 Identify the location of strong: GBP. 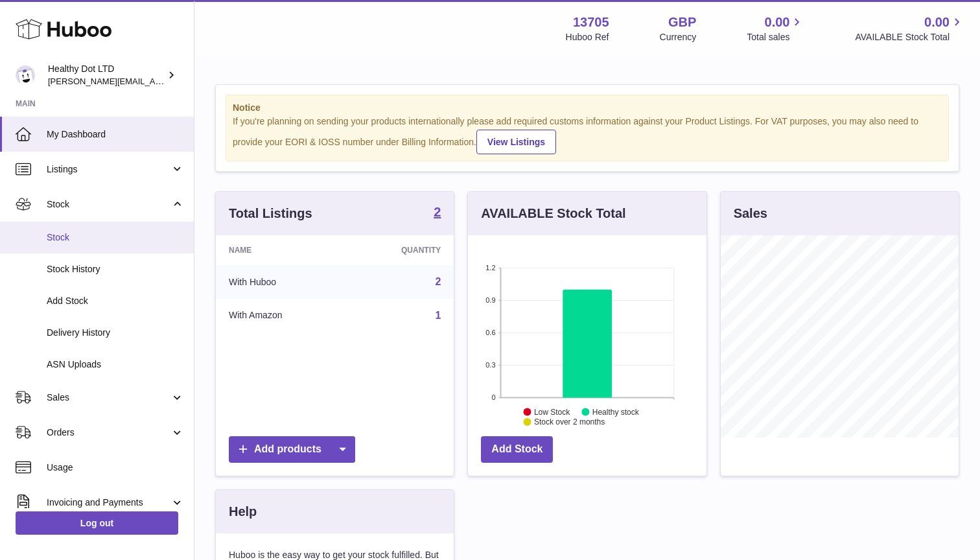
(682, 22).